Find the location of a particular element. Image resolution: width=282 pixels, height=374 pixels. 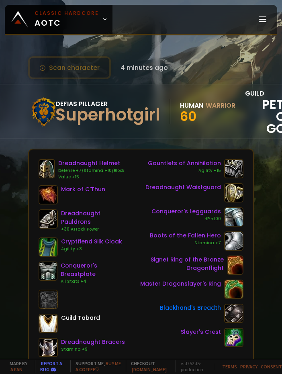

small: Classic Hardcore is located at coordinates (67, 13).